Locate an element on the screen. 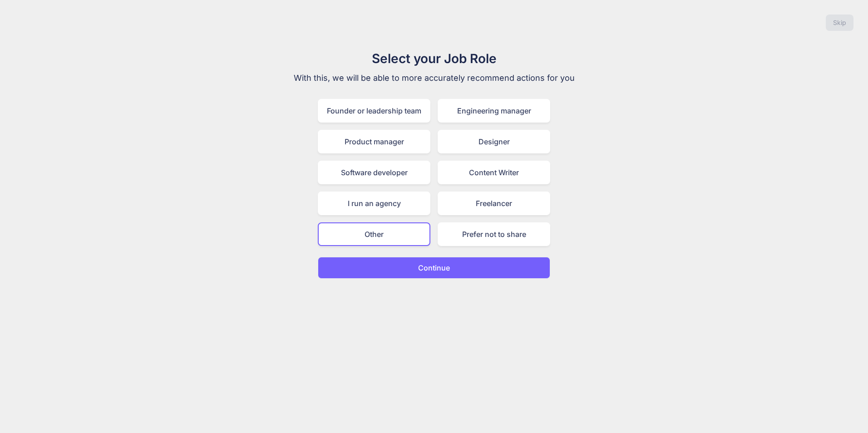  div: Content Writer is located at coordinates (494, 173).